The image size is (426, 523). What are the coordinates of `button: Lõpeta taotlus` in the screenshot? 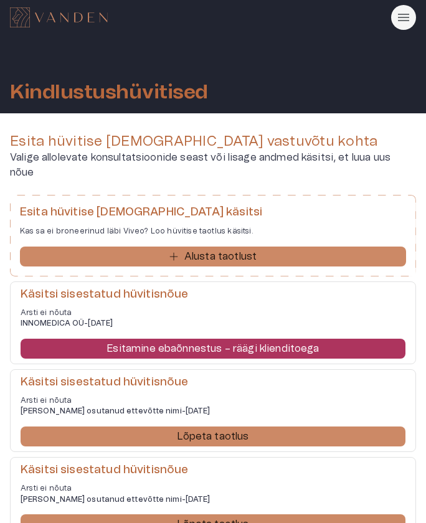 It's located at (213, 437).